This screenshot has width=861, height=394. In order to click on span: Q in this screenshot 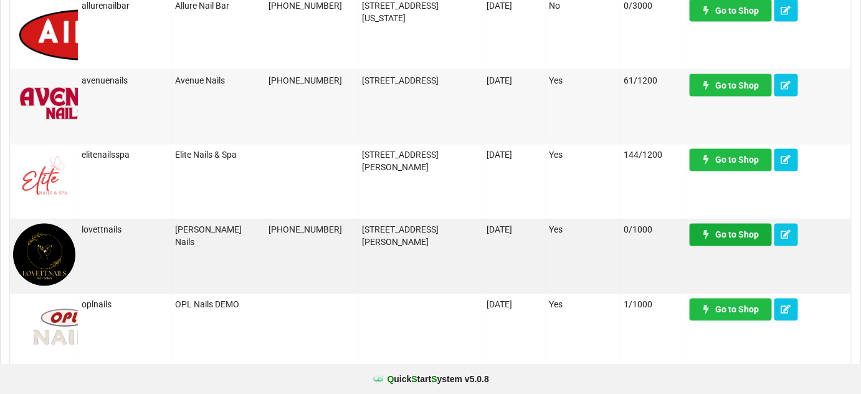, I will do `click(391, 379)`.